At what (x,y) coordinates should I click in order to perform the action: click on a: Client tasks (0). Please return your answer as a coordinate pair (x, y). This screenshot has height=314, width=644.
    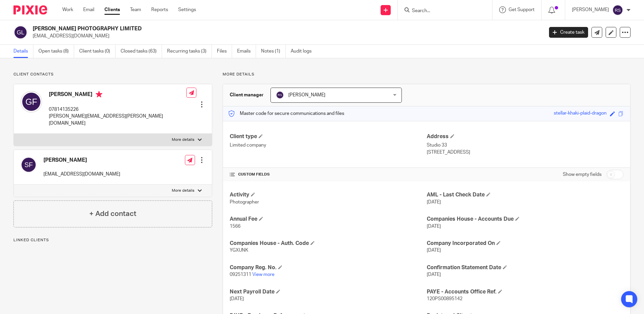
    Looking at the image, I should click on (97, 51).